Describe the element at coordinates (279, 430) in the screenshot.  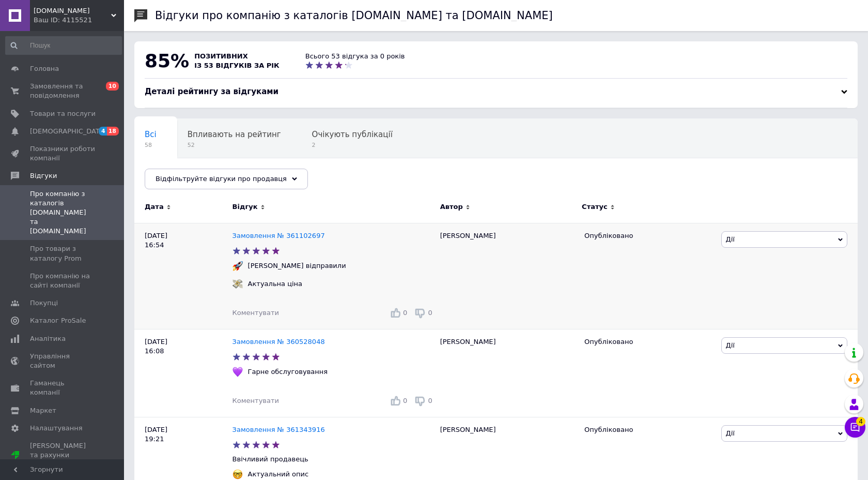
I see `a: Замовлення № 361343916` at that location.